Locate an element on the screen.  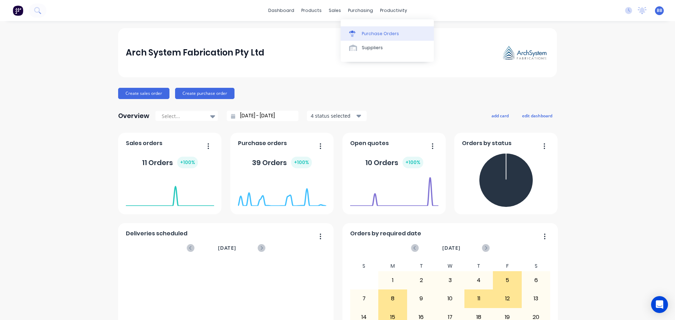
div: 39 Orders is located at coordinates (282, 163).